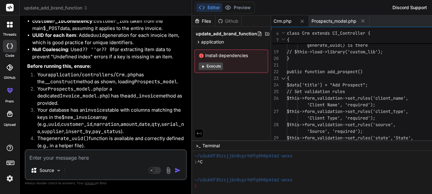  What do you see at coordinates (109, 78) in the screenshot?
I see `li: Your has the method as shown, loading .` at bounding box center [109, 78].